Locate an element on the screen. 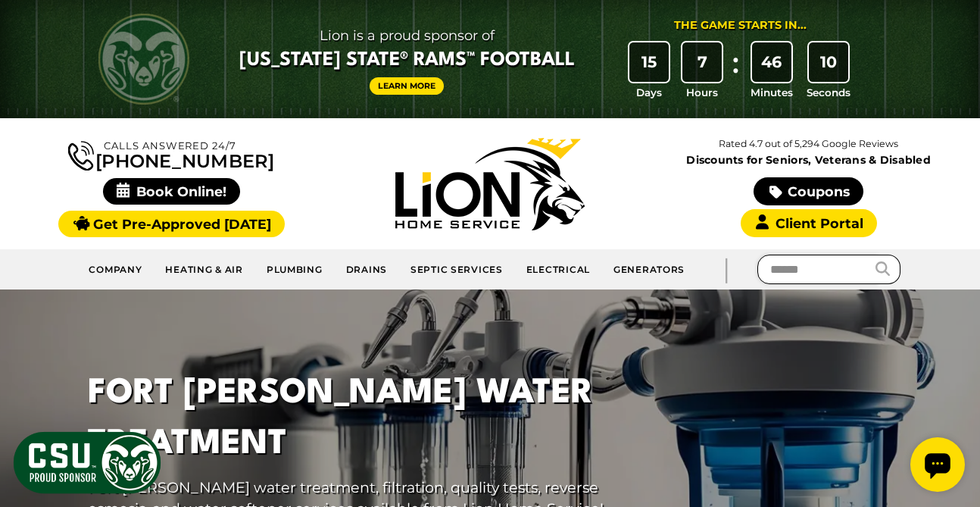 This screenshot has width=980, height=507. span: Book Online! is located at coordinates (171, 191).